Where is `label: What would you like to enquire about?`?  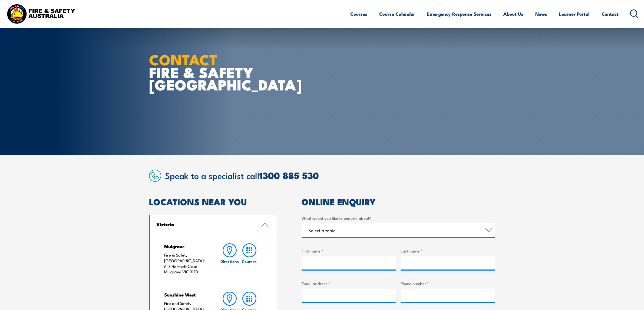
label: What would you like to enquire about? is located at coordinates (398, 218).